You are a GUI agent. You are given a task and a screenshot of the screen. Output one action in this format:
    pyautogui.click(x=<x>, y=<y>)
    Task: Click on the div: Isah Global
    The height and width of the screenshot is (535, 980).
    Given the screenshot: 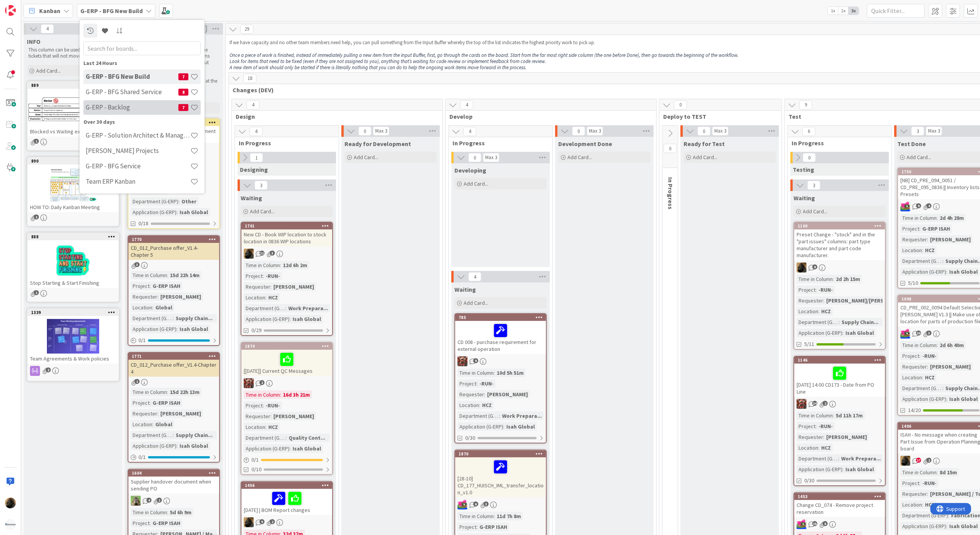 What is the action you would take?
    pyautogui.click(x=194, y=329)
    